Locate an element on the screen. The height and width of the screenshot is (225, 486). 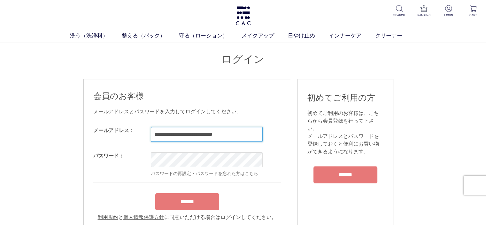
p: LOGIN is located at coordinates (448, 15).